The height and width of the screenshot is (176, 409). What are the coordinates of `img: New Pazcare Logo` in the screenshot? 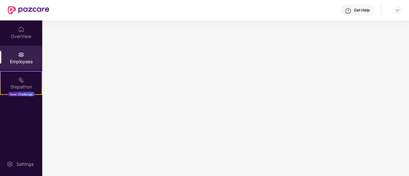 It's located at (28, 10).